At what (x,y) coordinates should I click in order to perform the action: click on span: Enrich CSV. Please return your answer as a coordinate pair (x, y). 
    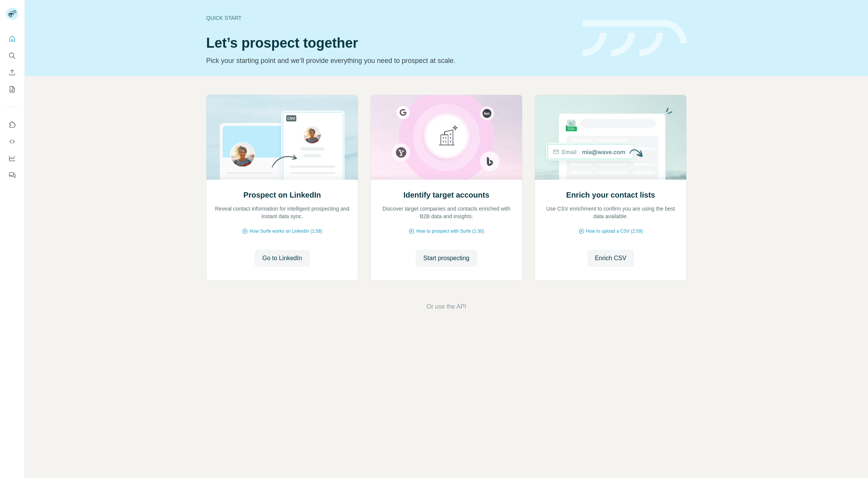
    Looking at the image, I should click on (610, 258).